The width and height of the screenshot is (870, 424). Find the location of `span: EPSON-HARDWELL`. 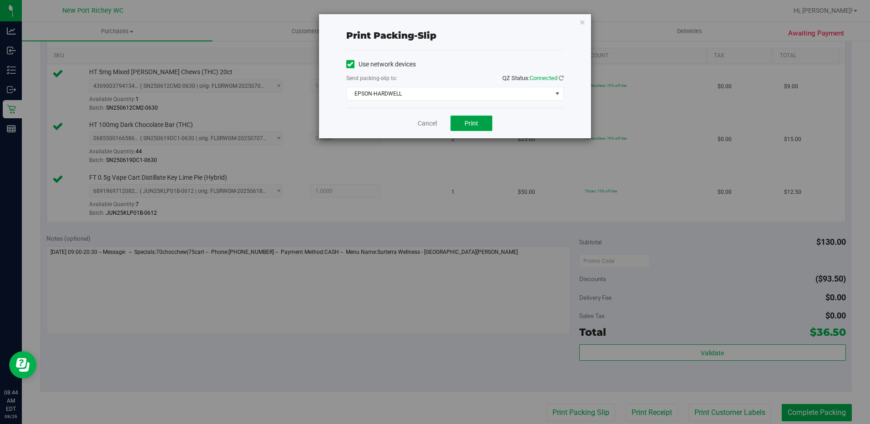

span: EPSON-HARDWELL is located at coordinates (449, 94).